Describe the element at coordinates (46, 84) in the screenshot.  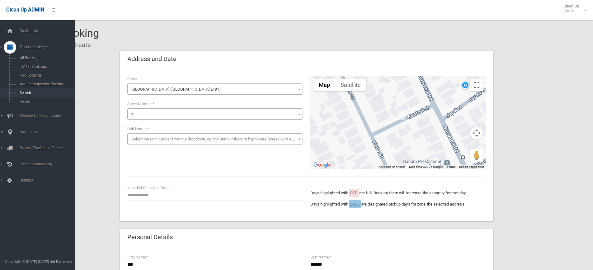
I see `span: Add Retrospective Booking` at that location.